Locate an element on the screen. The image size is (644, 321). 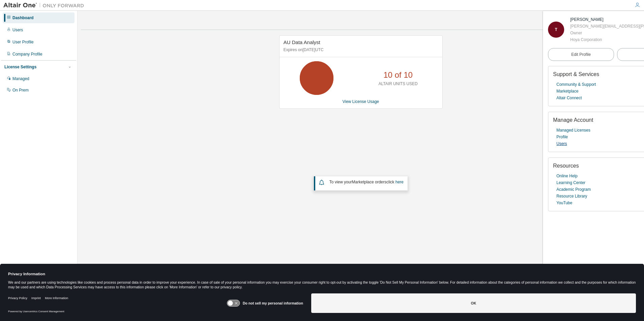
span: To view your click is located at coordinates (367, 182).